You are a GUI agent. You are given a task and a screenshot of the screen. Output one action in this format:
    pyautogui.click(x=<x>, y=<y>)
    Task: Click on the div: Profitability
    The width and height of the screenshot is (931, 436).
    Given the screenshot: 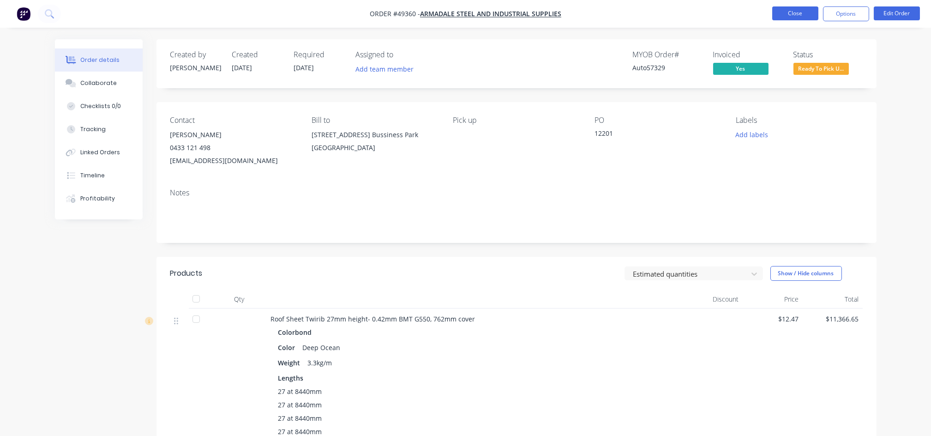 What is the action you would take?
    pyautogui.click(x=97, y=199)
    